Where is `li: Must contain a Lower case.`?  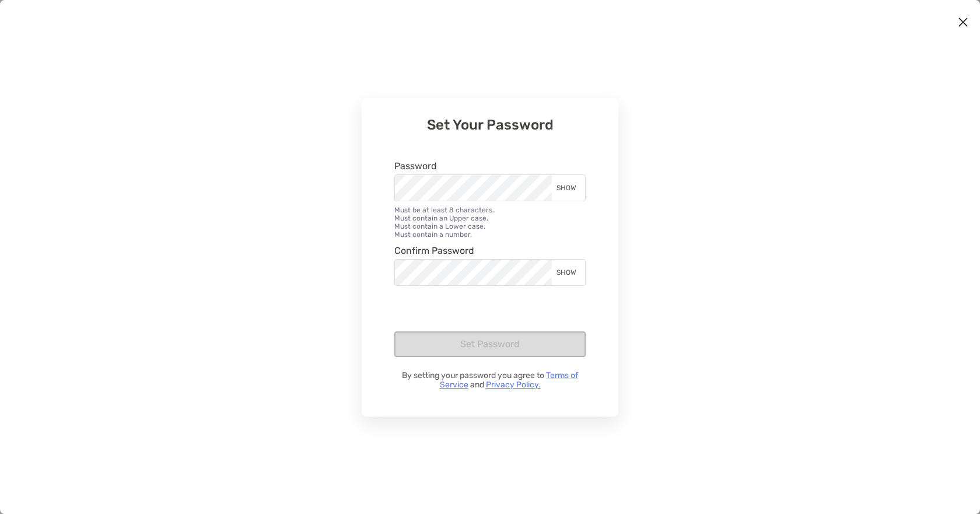 li: Must contain a Lower case. is located at coordinates (490, 226).